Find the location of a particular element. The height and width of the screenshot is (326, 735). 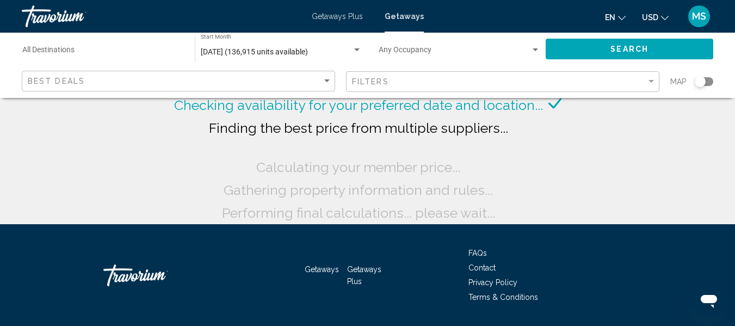

span: Performing final calculations... please wait... is located at coordinates (358, 213).